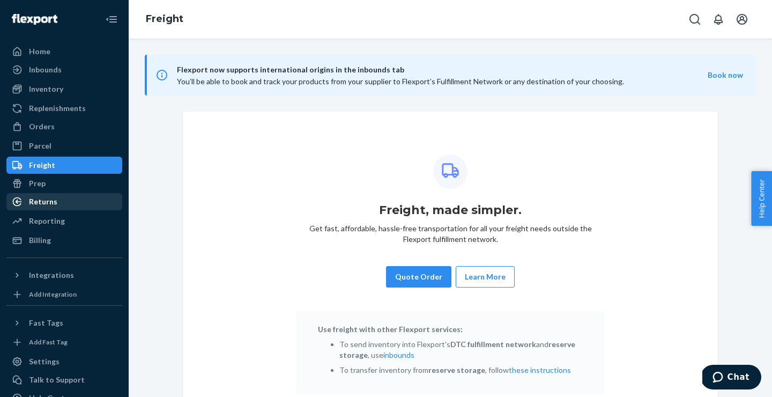 This screenshot has height=397, width=772. What do you see at coordinates (64, 342) in the screenshot?
I see `a: Add Fast Tag` at bounding box center [64, 342].